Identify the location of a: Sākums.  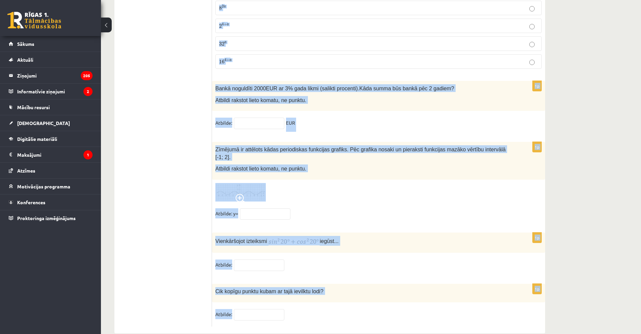
(50, 44).